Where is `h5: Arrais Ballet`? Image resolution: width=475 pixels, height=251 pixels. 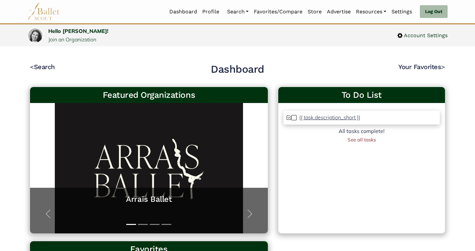
h5: Arrais Ballet is located at coordinates (149, 199).